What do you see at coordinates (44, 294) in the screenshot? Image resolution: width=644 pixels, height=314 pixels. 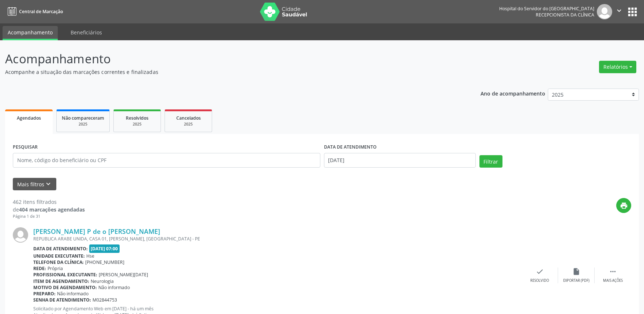 I see `b: Preparo:` at bounding box center [44, 294].